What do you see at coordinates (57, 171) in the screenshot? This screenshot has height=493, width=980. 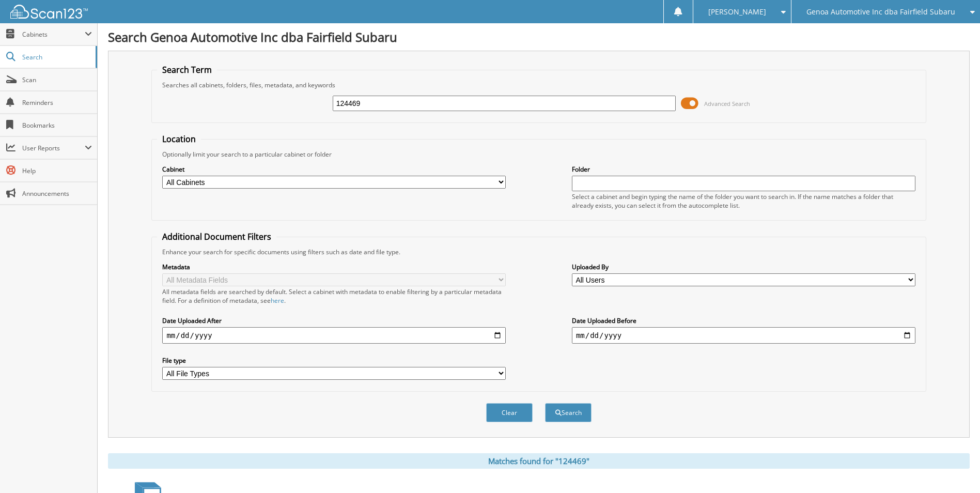 I see `span: Help` at bounding box center [57, 171].